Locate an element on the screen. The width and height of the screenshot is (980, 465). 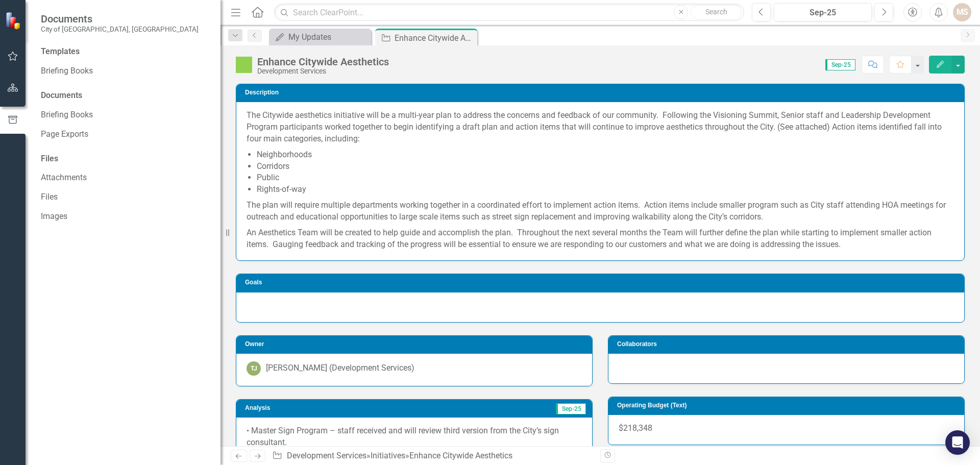
h3: Operating Budget (Text) is located at coordinates (788, 405).